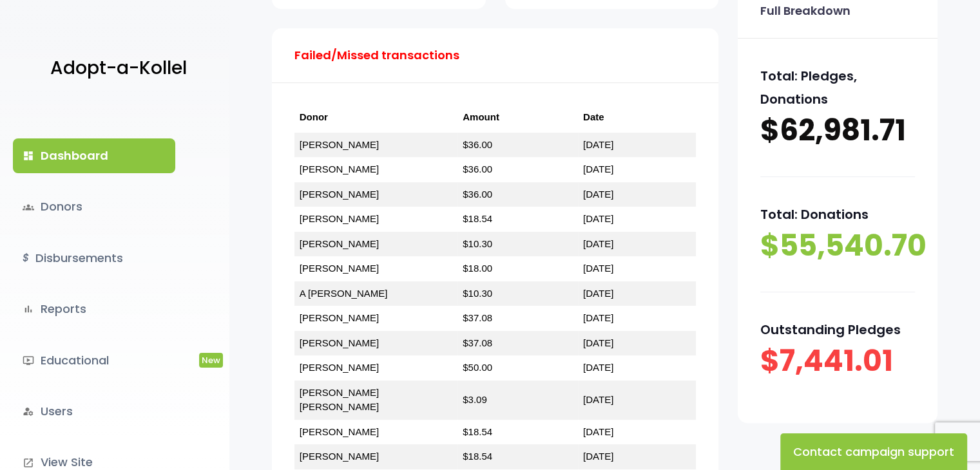  Describe the element at coordinates (477, 367) in the screenshot. I see `a: $50.00` at that location.